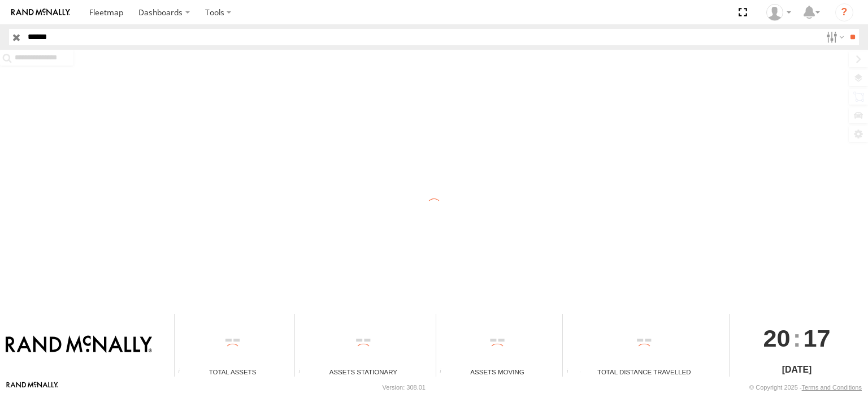  Describe the element at coordinates (497, 371) in the screenshot. I see `div: Assets Moving` at that location.